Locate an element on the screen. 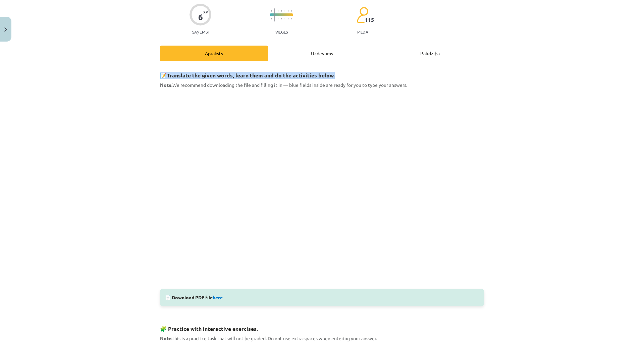 This screenshot has height=362, width=644. div: Apraksts is located at coordinates (214, 53).